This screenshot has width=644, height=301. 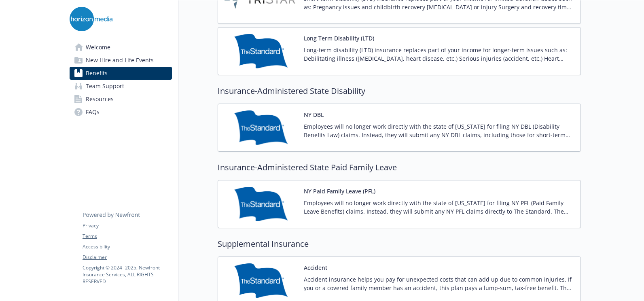 What do you see at coordinates (120, 48) in the screenshot?
I see `a: Welcome` at bounding box center [120, 48].